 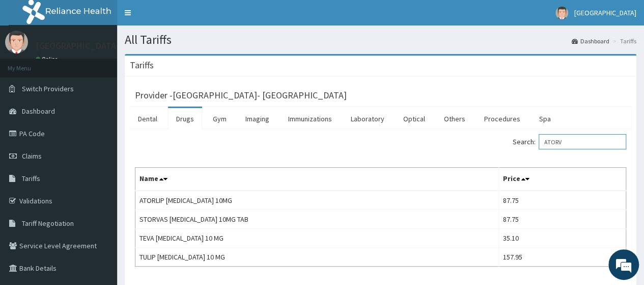 What do you see at coordinates (179, 17) in the screenshot?
I see `div: Minimize live chat window` at bounding box center [179, 17].